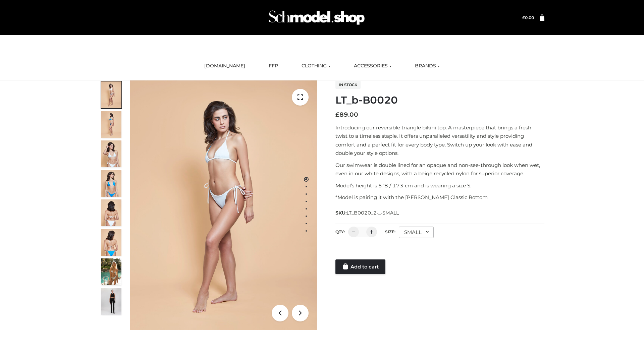  I want to click on a: BRANDS, so click(427, 66).